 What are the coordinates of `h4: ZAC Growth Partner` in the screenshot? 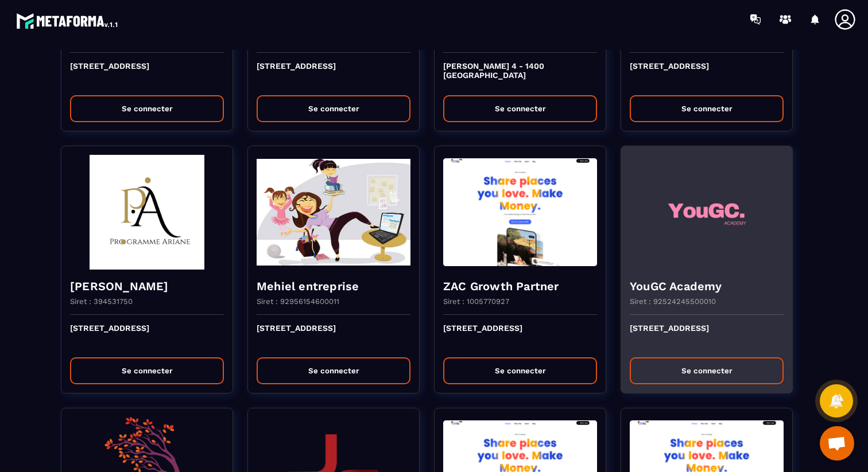 It's located at (520, 286).